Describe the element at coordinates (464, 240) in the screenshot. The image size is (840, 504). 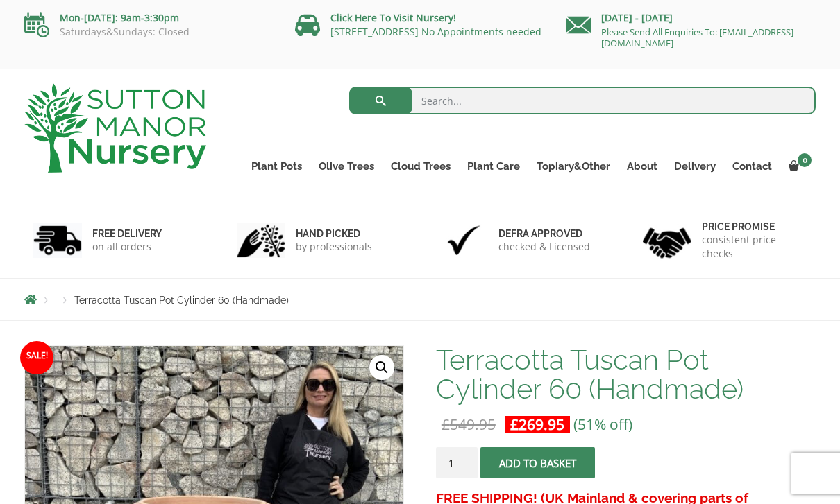
I see `img: 3.jpg` at that location.